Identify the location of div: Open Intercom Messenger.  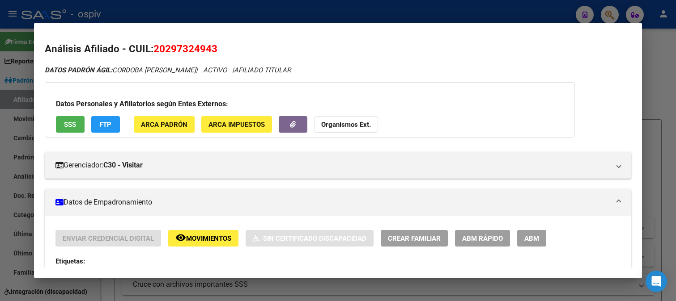
(656, 282).